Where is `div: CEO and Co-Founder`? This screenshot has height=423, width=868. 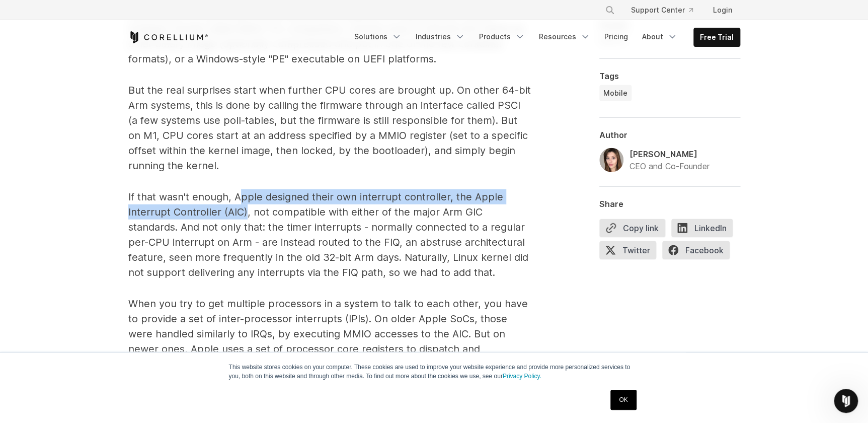
div: CEO and Co-Founder is located at coordinates (669, 166).